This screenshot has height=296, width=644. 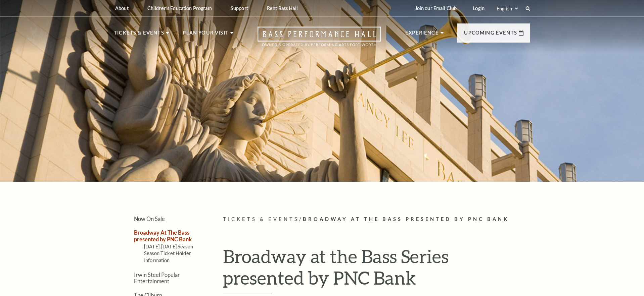 What do you see at coordinates (282, 8) in the screenshot?
I see `p: Rent Bass Hall` at bounding box center [282, 8].